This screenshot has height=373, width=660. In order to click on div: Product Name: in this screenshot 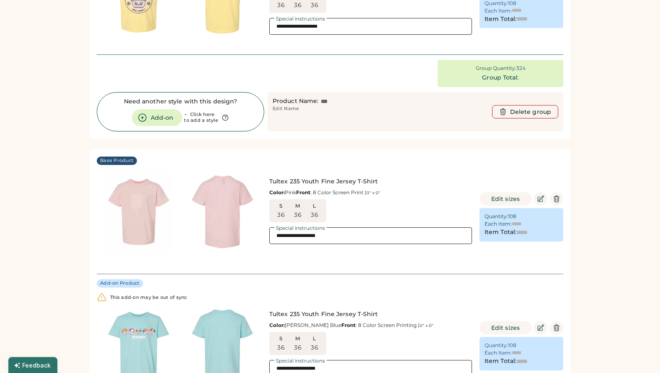, I will do `click(295, 101)`.